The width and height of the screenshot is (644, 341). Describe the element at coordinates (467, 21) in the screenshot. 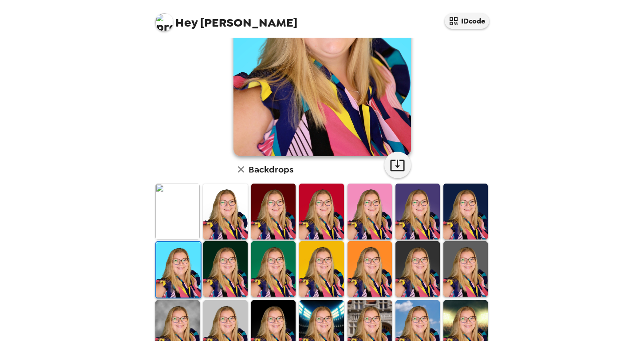

I see `button: IDcode` at that location.